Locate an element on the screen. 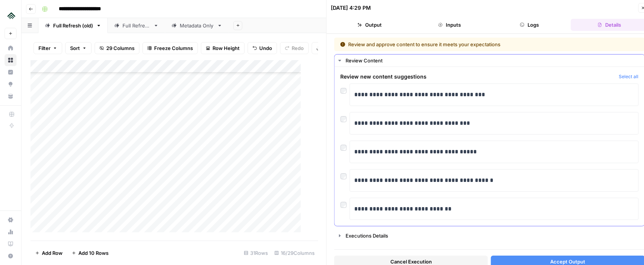 The height and width of the screenshot is (265, 644). a: Settings is located at coordinates (11, 220).